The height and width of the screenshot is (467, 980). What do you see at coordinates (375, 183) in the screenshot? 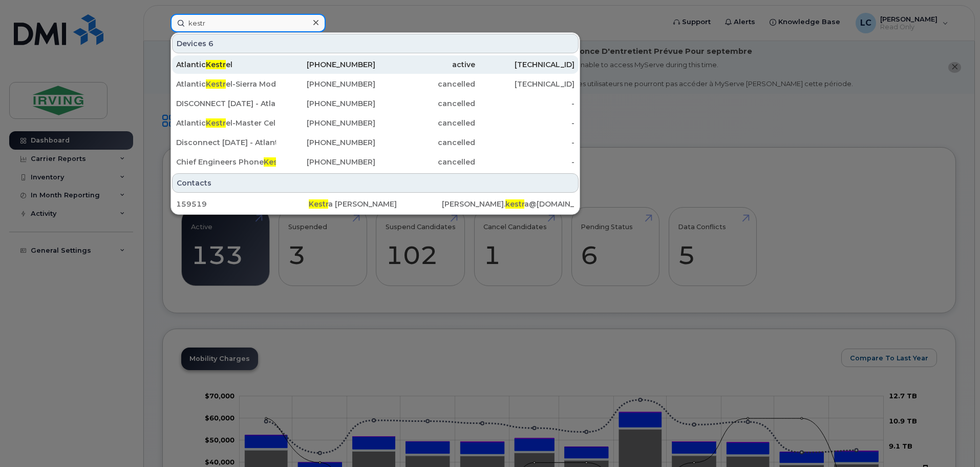
I see `div: Contacts` at bounding box center [375, 183].